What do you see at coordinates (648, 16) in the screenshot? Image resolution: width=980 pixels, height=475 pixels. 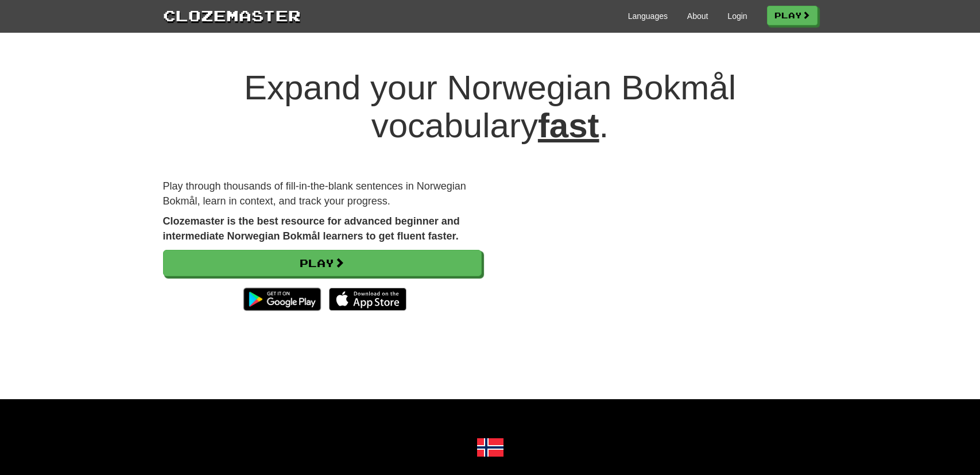 I see `a: Languages` at bounding box center [648, 16].